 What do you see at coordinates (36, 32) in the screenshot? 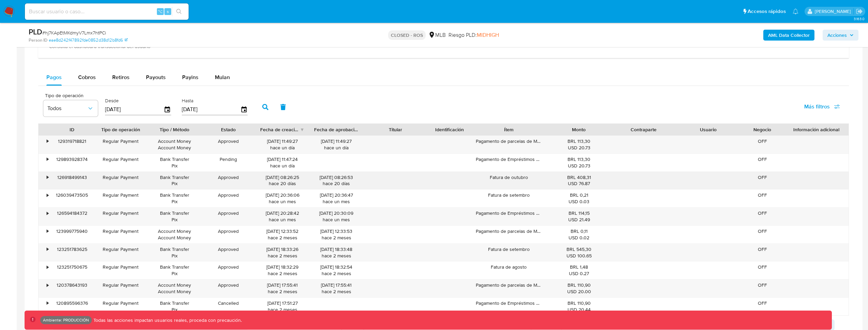
I see `b: PLD` at bounding box center [36, 32].